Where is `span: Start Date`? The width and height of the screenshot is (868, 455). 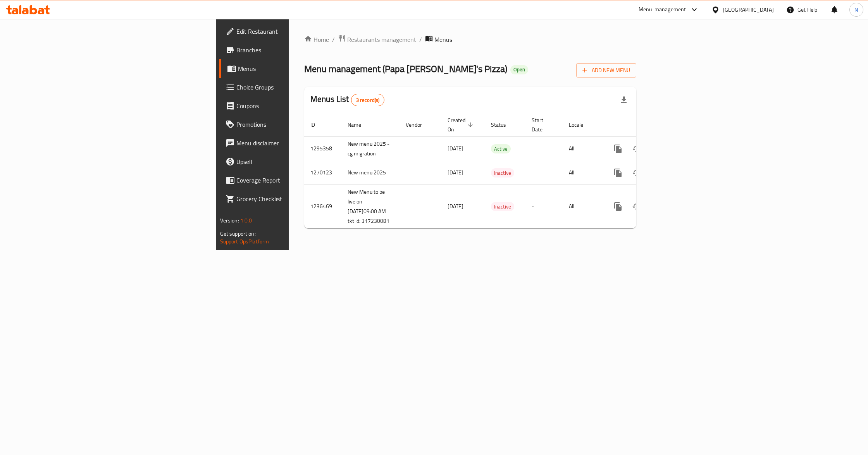
span: Start Date is located at coordinates (542, 125).